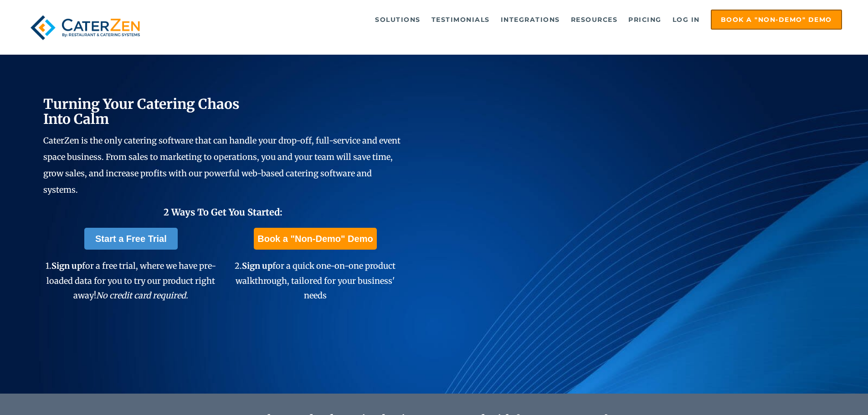 The image size is (868, 415). I want to click on span: 2 Ways To Get You Started:, so click(223, 212).